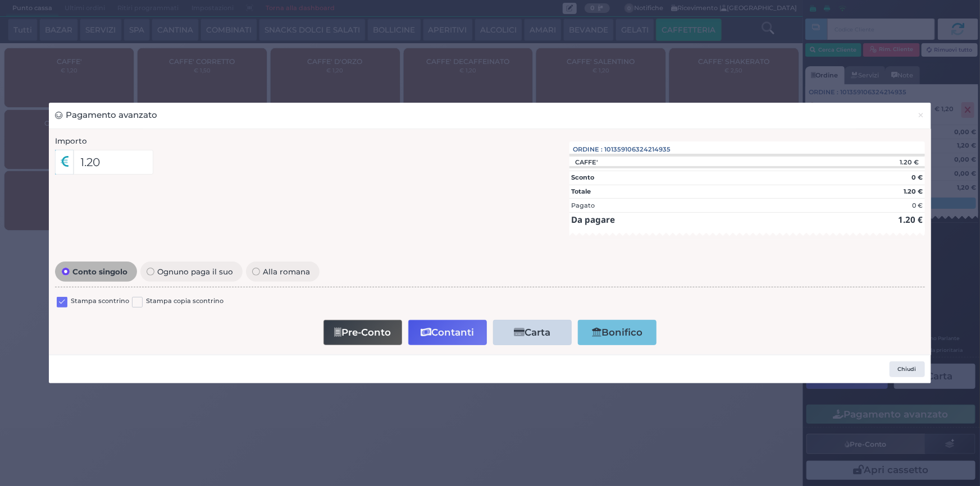 This screenshot has height=486, width=980. What do you see at coordinates (100, 272) in the screenshot?
I see `span: Conto singolo` at bounding box center [100, 272].